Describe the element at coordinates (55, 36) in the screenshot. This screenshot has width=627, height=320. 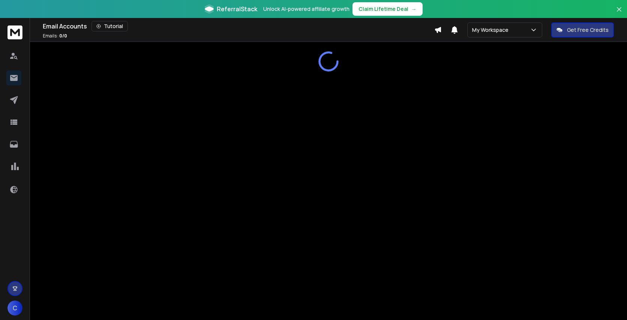
I see `p: Emails :` at that location.